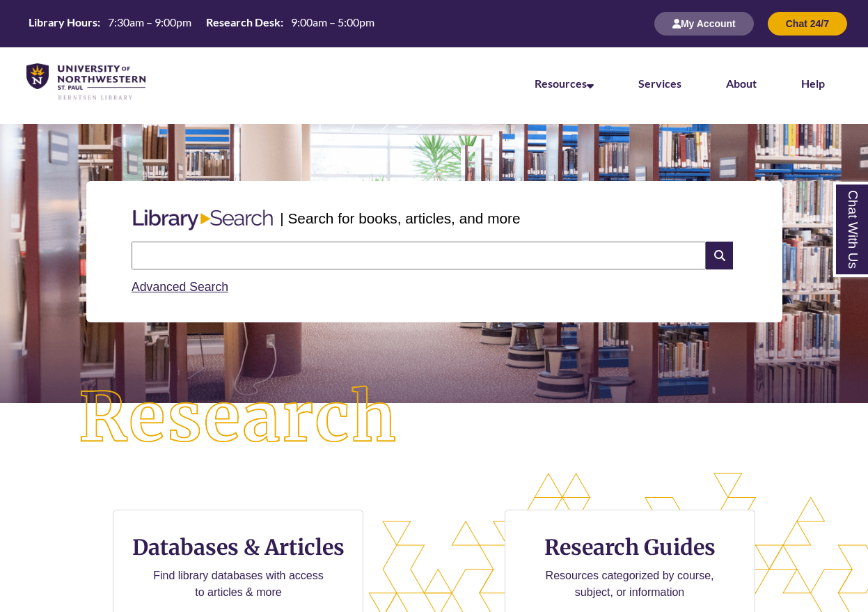  Describe the element at coordinates (808, 23) in the screenshot. I see `a: Chat 24/7` at that location.